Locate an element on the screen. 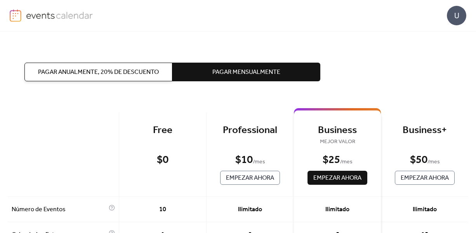 The width and height of the screenshot is (476, 233). img: logo-type is located at coordinates (59, 15).